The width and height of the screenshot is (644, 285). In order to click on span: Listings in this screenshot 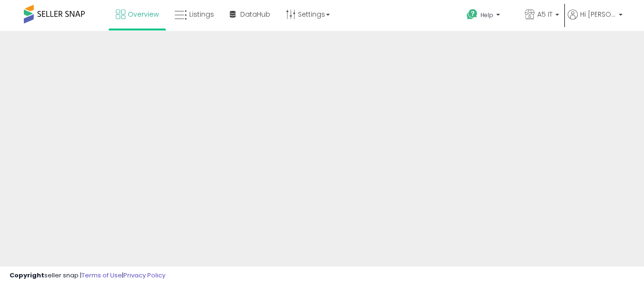, I will do `click(202, 14)`.